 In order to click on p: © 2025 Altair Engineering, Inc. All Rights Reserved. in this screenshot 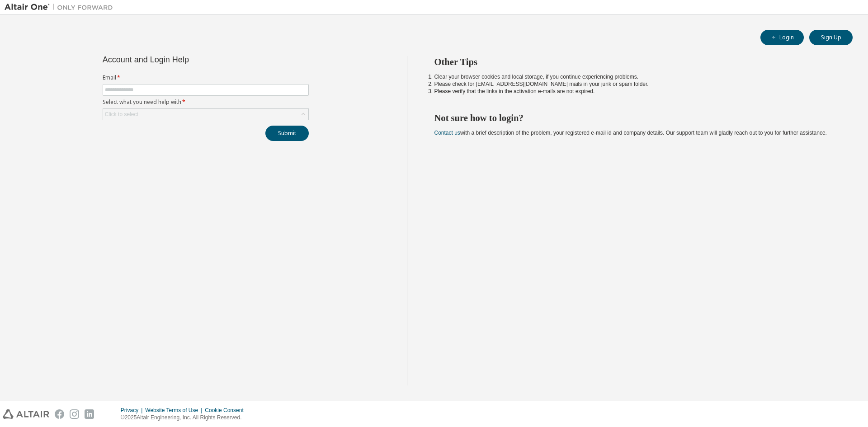, I will do `click(185, 418)`.